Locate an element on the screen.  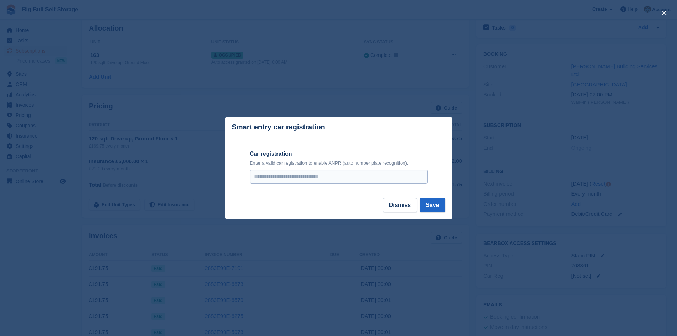
p: Smart entry car registration is located at coordinates (279, 127).